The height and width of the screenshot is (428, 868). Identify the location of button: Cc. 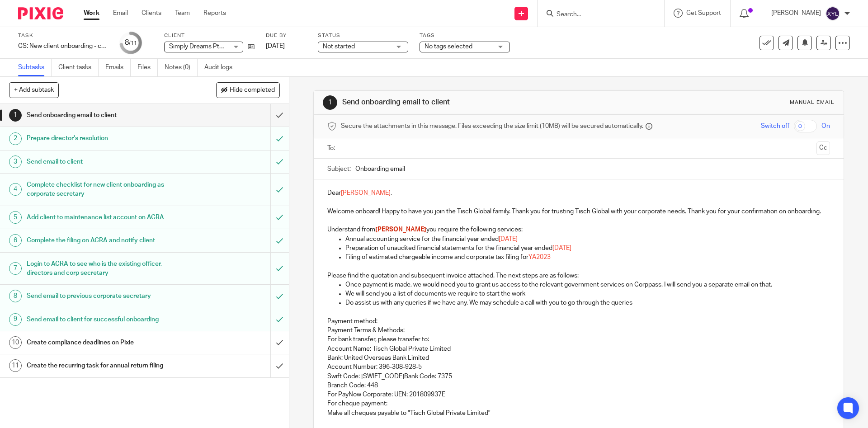
(823, 148).